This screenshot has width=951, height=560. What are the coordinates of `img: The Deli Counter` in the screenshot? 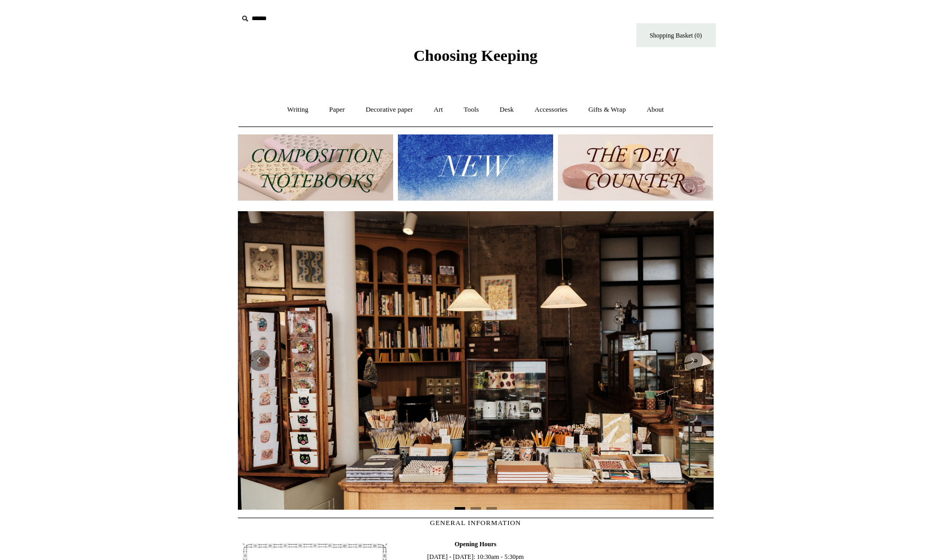 It's located at (635, 168).